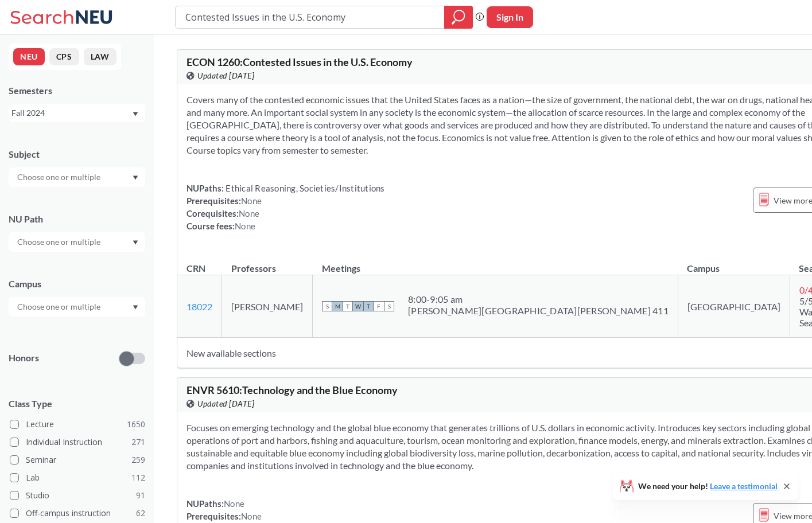 The image size is (812, 523). What do you see at coordinates (510, 17) in the screenshot?
I see `button: Sign In` at bounding box center [510, 17].